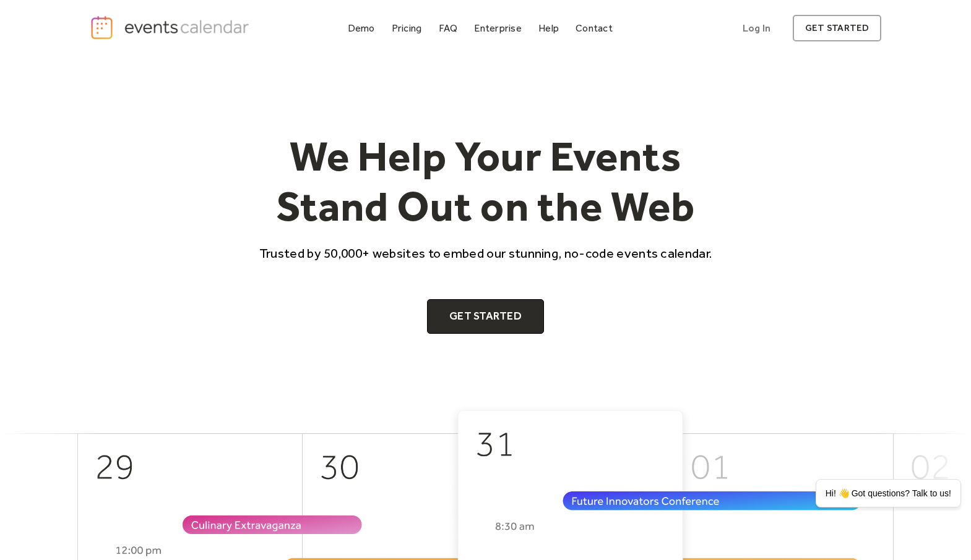  What do you see at coordinates (498, 28) in the screenshot?
I see `a: Enterprise` at bounding box center [498, 28].